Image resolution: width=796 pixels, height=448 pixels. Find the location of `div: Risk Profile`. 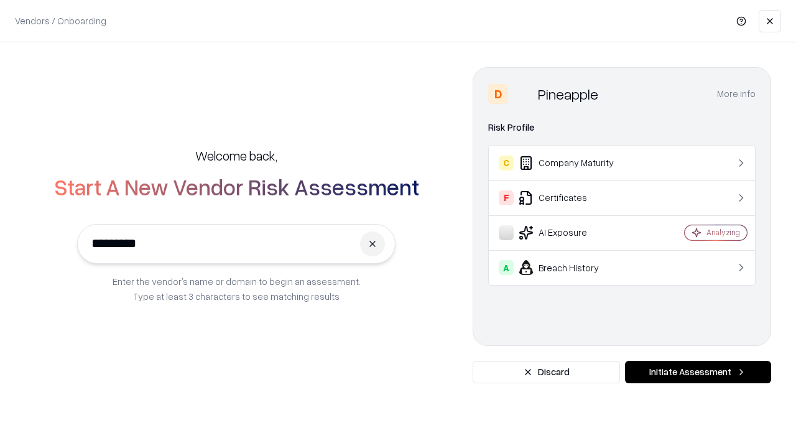

div: Risk Profile is located at coordinates (622, 127).